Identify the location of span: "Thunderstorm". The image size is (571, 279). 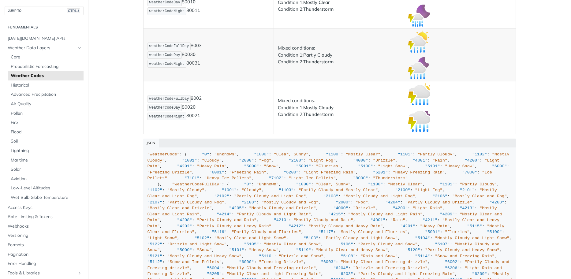
(390, 178).